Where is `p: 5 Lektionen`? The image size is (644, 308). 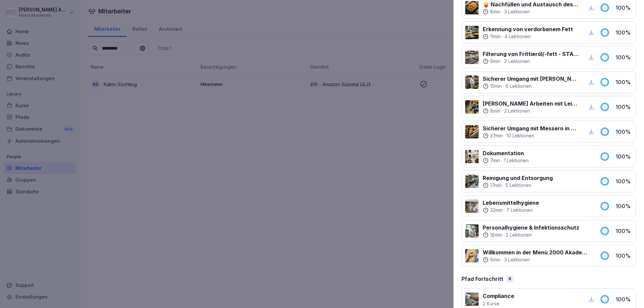
p: 5 Lektionen is located at coordinates (518, 186).